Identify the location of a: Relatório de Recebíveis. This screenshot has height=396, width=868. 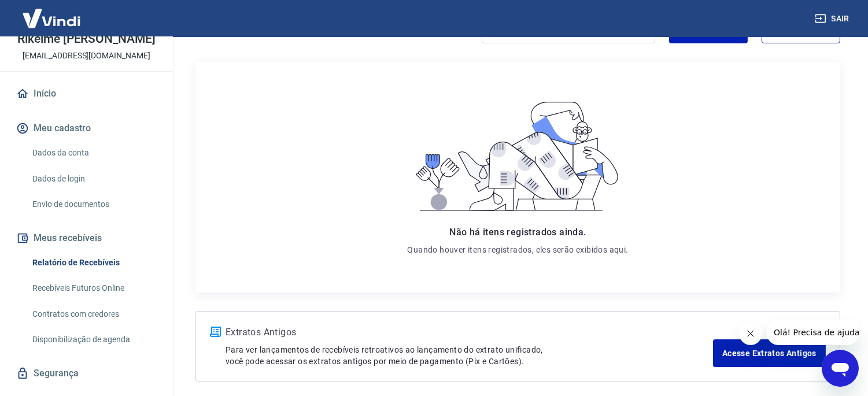
(93, 263).